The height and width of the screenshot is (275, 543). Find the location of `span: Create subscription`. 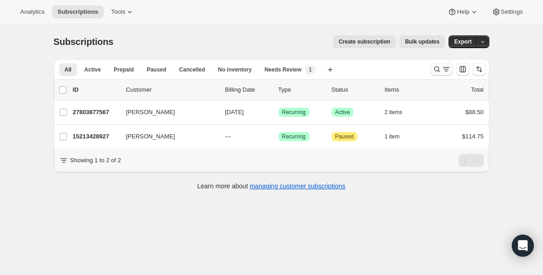

span: Create subscription is located at coordinates (364, 42).